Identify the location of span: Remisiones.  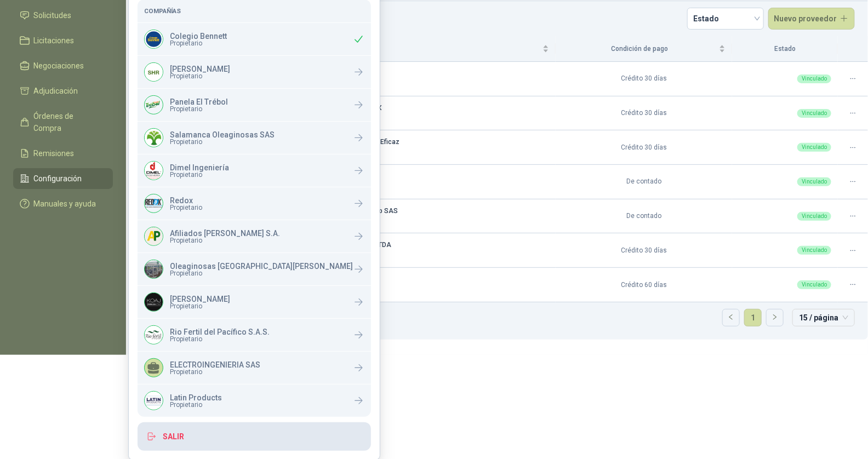
(55, 154).